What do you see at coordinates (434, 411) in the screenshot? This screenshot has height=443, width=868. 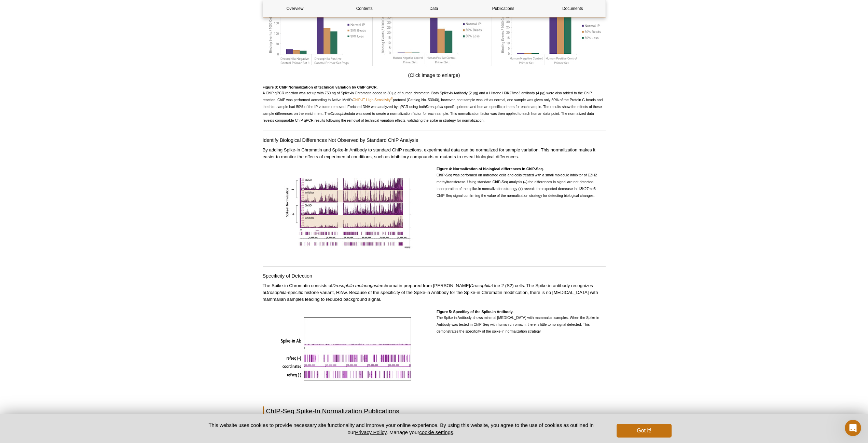 I see `h2: ChIP-Seq Spike-In Normalization Publications` at bounding box center [434, 411].